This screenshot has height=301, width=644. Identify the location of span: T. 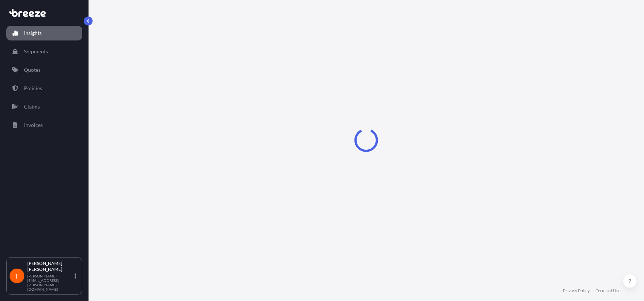
(17, 276).